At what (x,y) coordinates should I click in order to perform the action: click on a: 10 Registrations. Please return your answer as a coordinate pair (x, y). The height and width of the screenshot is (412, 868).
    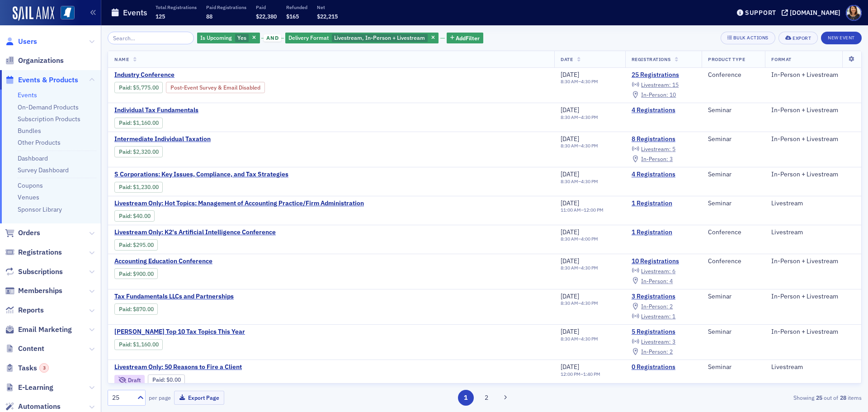
    Looking at the image, I should click on (663, 262).